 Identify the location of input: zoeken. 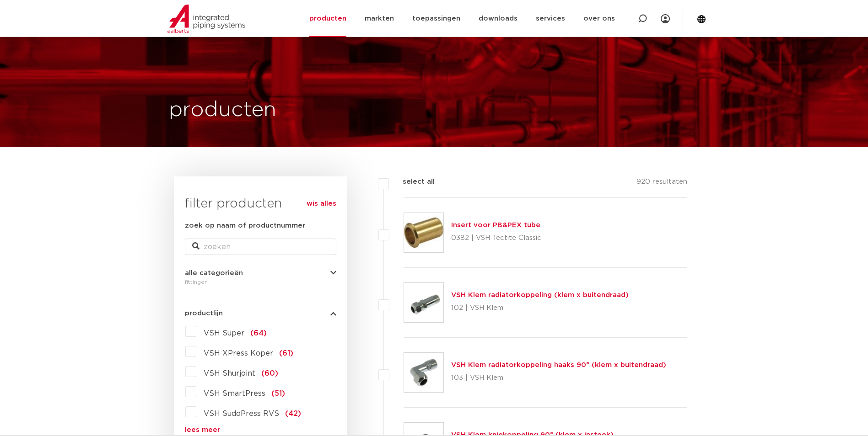
(260, 247).